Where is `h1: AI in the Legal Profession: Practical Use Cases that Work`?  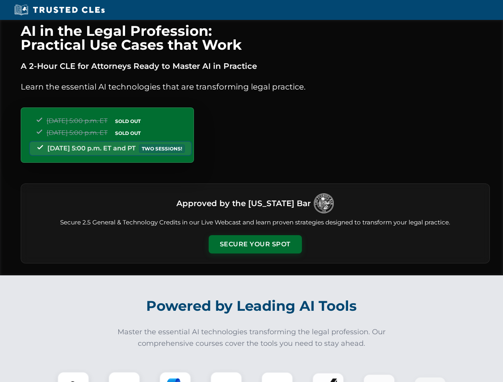 h1: AI in the Legal Profession: Practical Use Cases that Work is located at coordinates (255, 38).